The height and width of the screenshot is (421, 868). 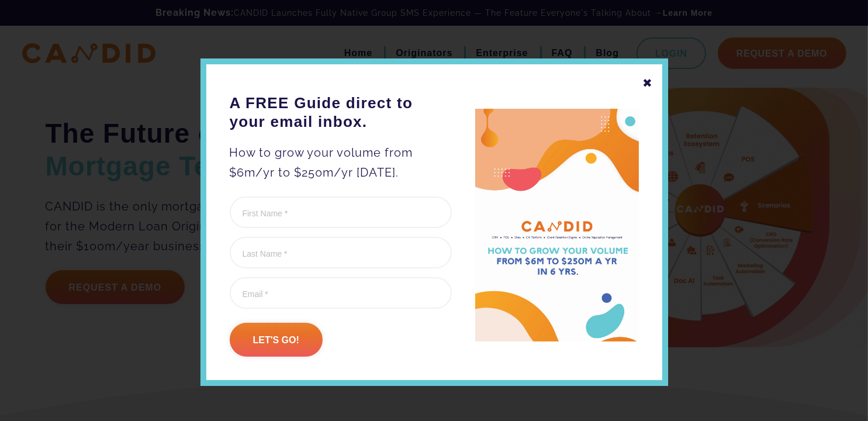 I want to click on input: Email *, so click(x=341, y=293).